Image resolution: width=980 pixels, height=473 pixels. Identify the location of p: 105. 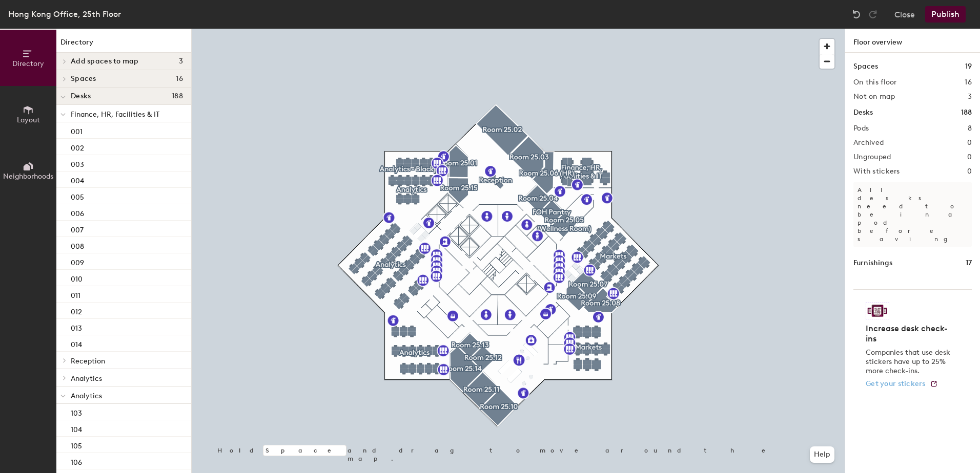
(76, 444).